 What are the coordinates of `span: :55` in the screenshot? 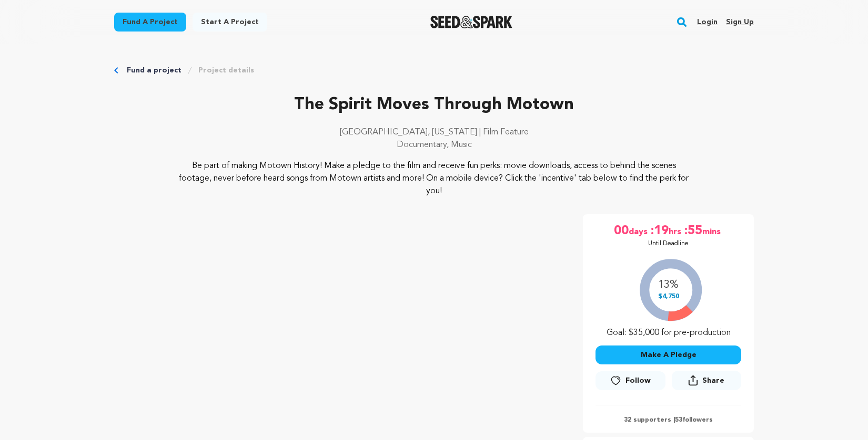 It's located at (693, 231).